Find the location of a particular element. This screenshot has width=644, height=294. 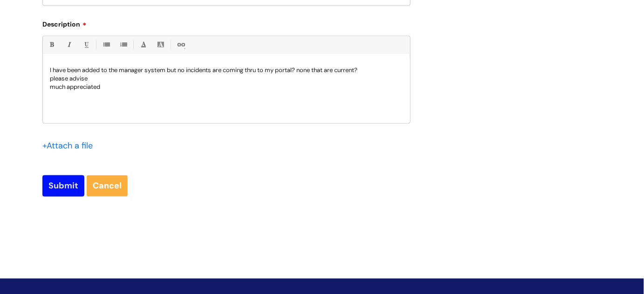

p: I have been added to the manager system but no incidents are coming thru to my portal? none that ... is located at coordinates (226, 70).